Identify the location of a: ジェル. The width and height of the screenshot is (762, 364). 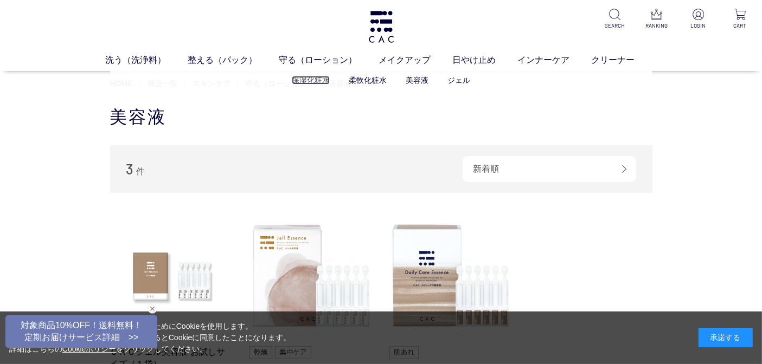
(459, 80).